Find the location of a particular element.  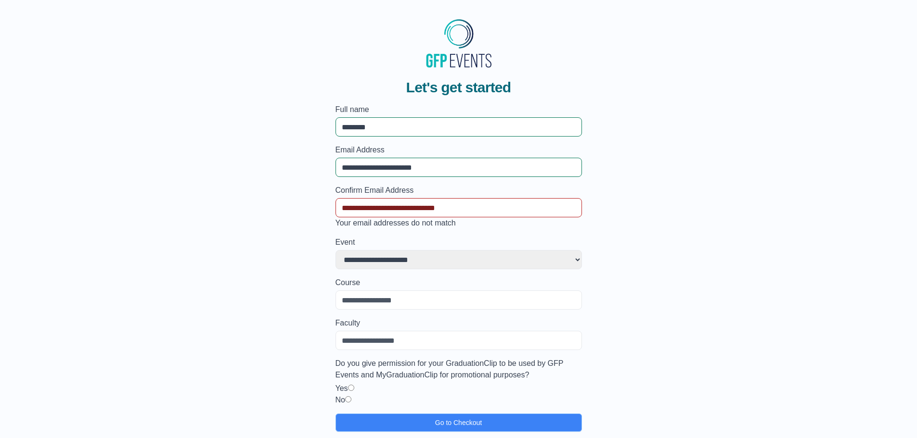

label: Email Address is located at coordinates (459, 150).